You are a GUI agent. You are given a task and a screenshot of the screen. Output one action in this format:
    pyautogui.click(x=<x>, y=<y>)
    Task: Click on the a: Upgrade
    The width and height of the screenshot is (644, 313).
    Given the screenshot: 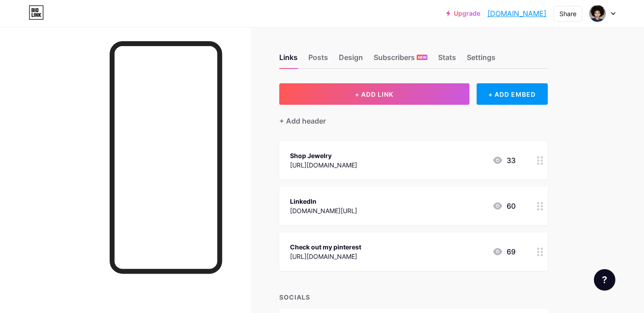 What is the action you would take?
    pyautogui.click(x=463, y=13)
    